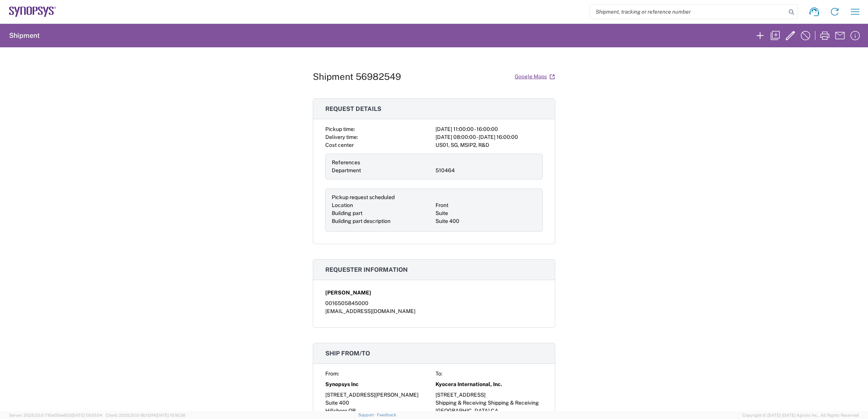  I want to click on span: Cost center, so click(339, 145).